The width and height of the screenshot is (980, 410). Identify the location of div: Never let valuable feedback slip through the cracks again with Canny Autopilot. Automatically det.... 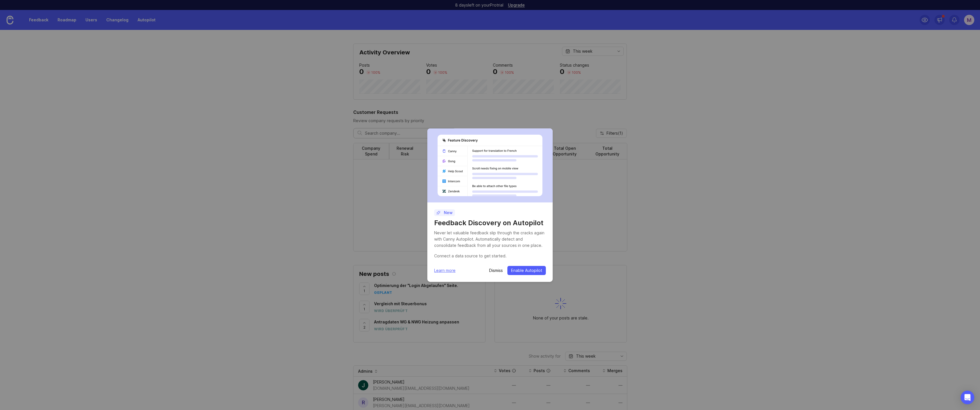
(490, 239).